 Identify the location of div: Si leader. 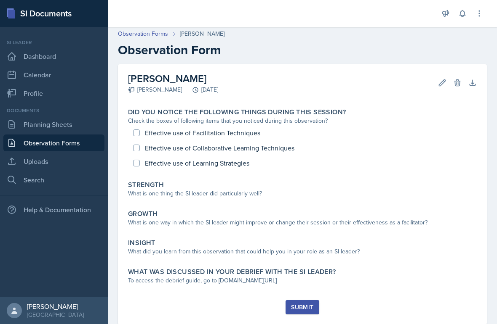
(54, 43).